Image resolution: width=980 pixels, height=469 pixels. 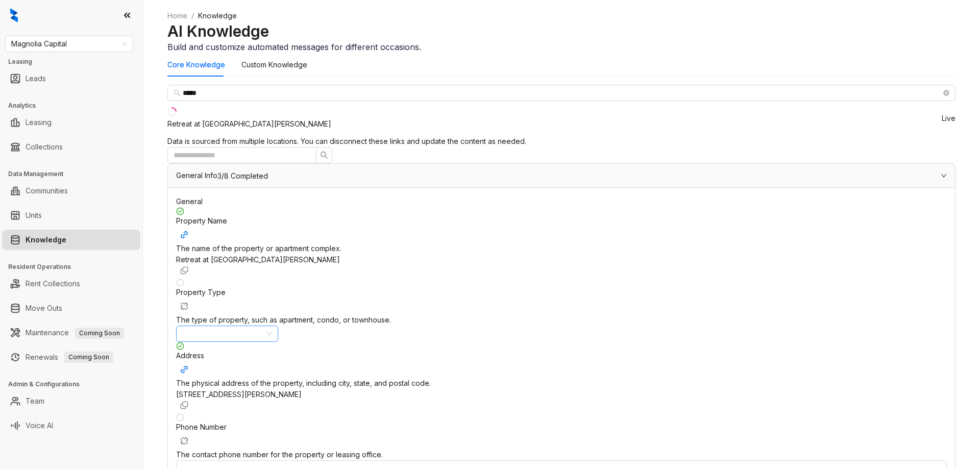 I want to click on span: Magnolia Capital, so click(x=69, y=44).